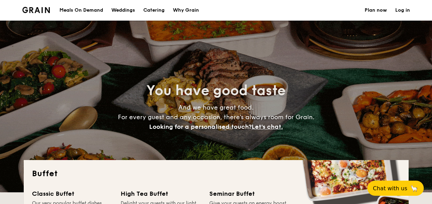 The image size is (432, 204). I want to click on div: High Tea Buffet, so click(161, 194).